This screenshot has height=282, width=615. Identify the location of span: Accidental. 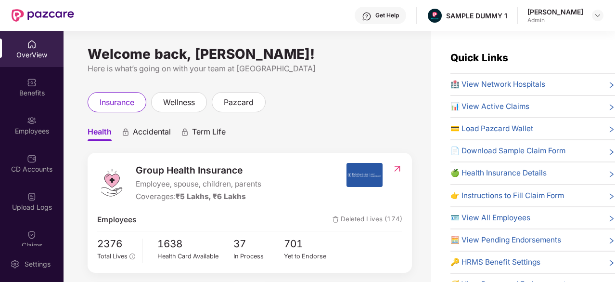
(152, 133).